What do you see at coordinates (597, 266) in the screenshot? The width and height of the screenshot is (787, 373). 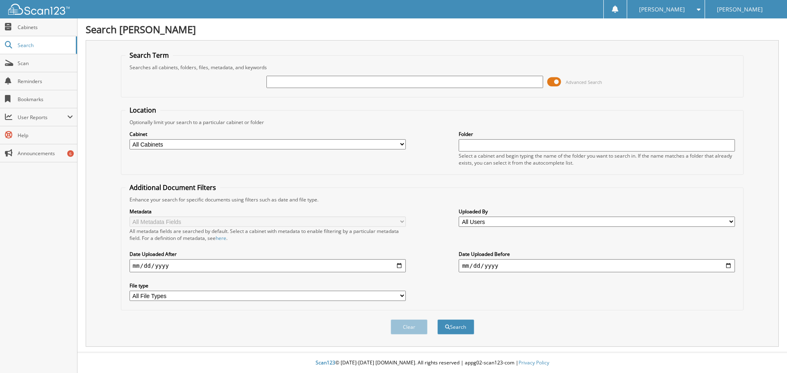 I see `input: end` at bounding box center [597, 266].